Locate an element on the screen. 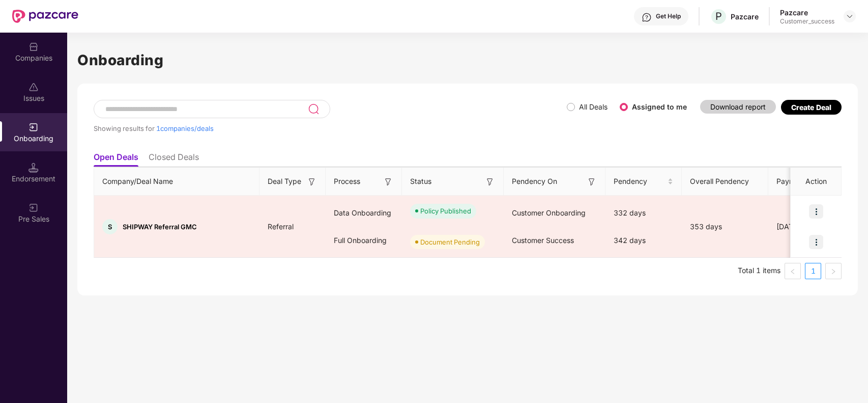 This screenshot has height=403, width=868. th: Payment Done is located at coordinates (807, 182).